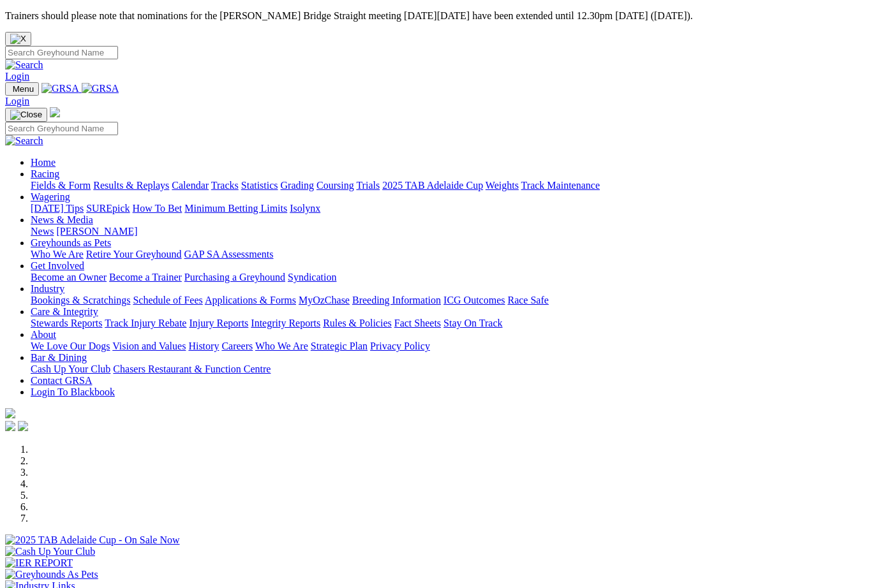 The height and width of the screenshot is (588, 878). I want to click on img: twitter.svg, so click(23, 426).